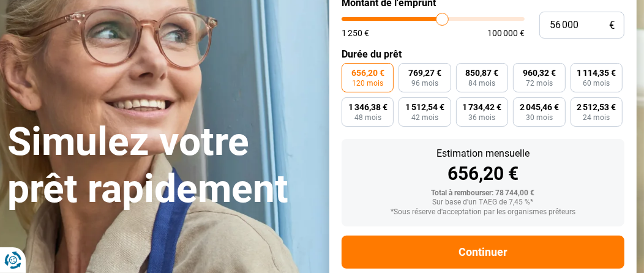 The image size is (644, 273). What do you see at coordinates (483, 202) in the screenshot?
I see `div: Sur base d'un TAEG de 7,45 %*` at bounding box center [483, 202].